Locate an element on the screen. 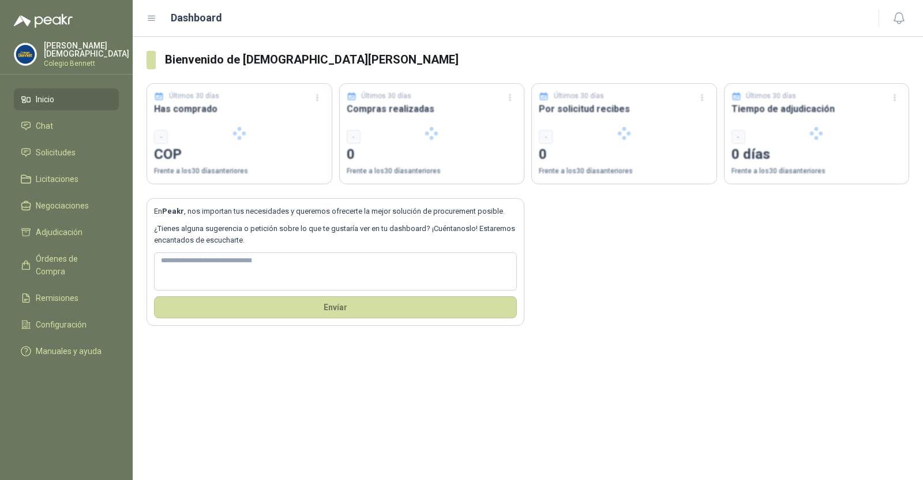  h1: Dashboard is located at coordinates (196, 18).